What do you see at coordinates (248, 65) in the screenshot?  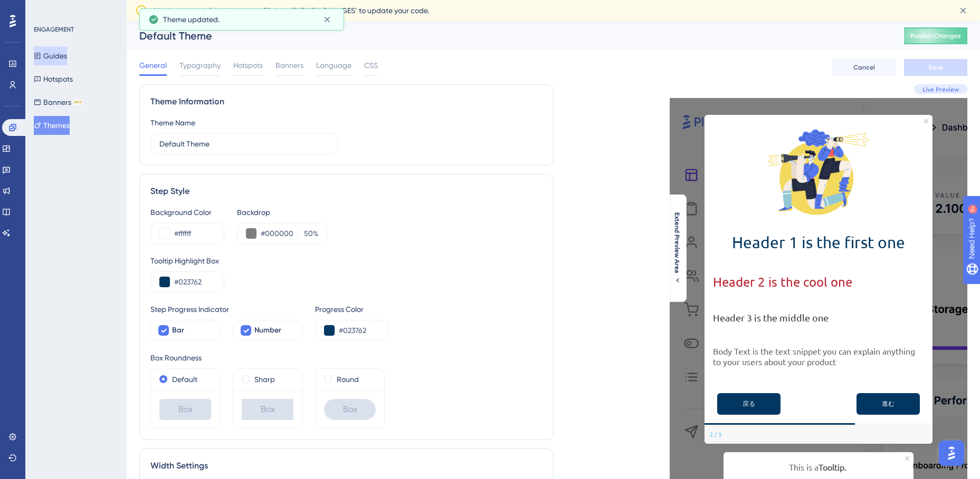 I see `span: Hotspots` at bounding box center [248, 65].